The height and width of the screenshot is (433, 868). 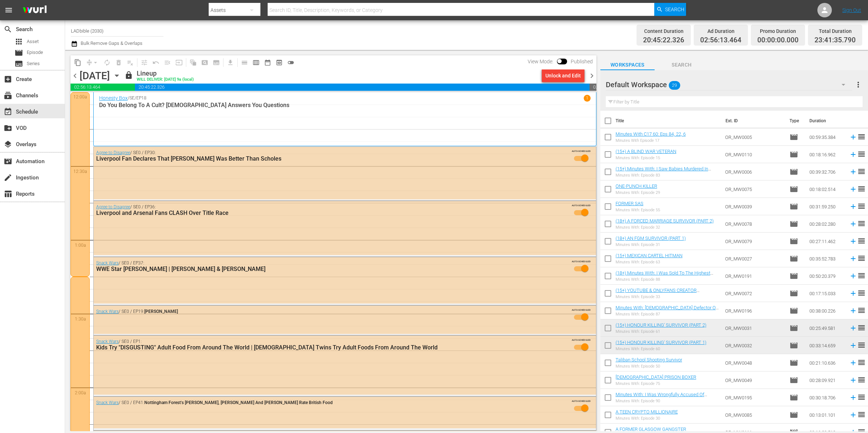 What do you see at coordinates (129, 75) in the screenshot?
I see `span: lock` at bounding box center [129, 75].